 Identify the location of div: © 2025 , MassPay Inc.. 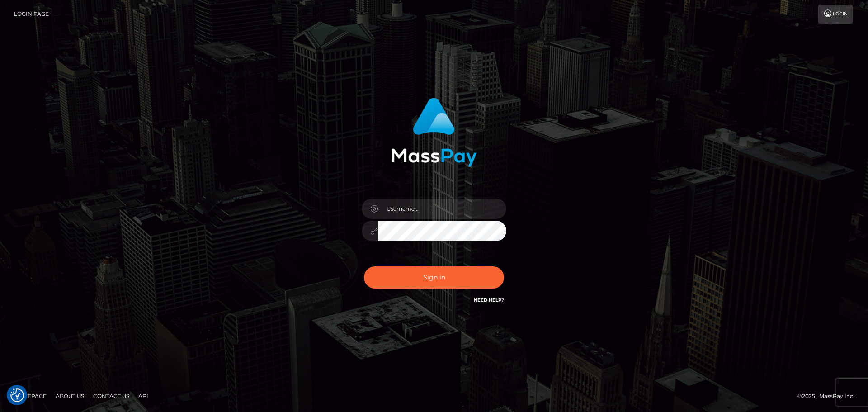
(829, 396).